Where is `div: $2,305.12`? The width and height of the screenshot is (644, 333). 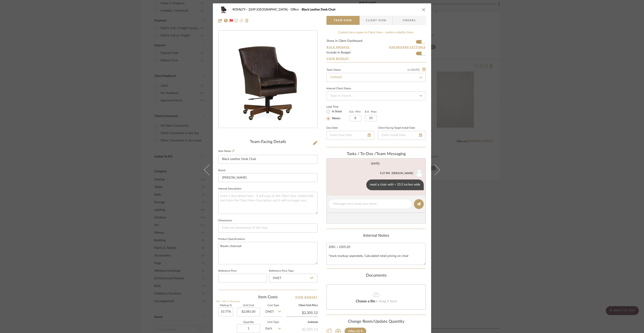
div: $2,305.12 is located at coordinates (302, 329).